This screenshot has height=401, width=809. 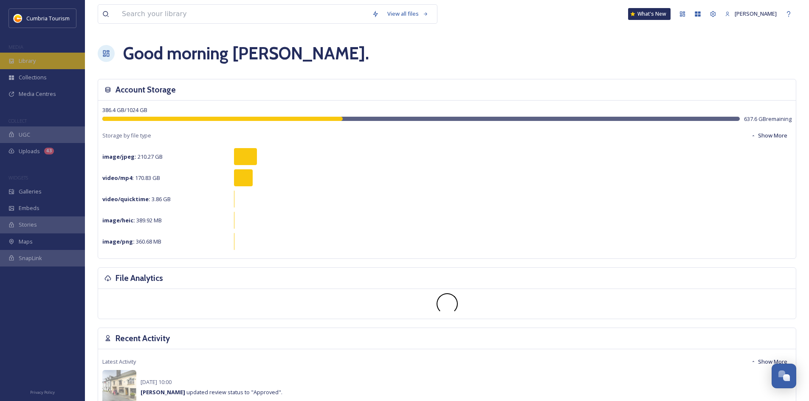 I want to click on span: Galleries, so click(x=30, y=191).